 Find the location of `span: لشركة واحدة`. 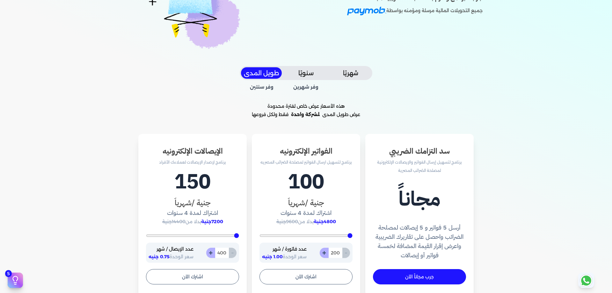

span: لشركة واحدة is located at coordinates (305, 114).